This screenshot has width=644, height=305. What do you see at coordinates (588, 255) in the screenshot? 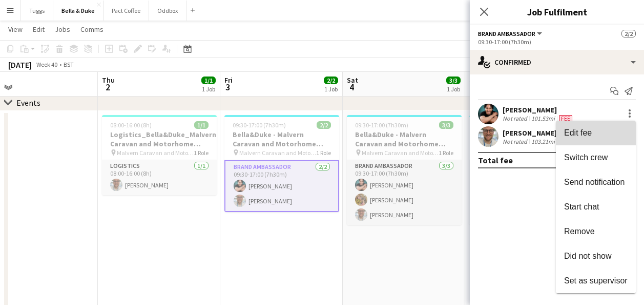
I see `span: Did not show` at bounding box center [588, 255].